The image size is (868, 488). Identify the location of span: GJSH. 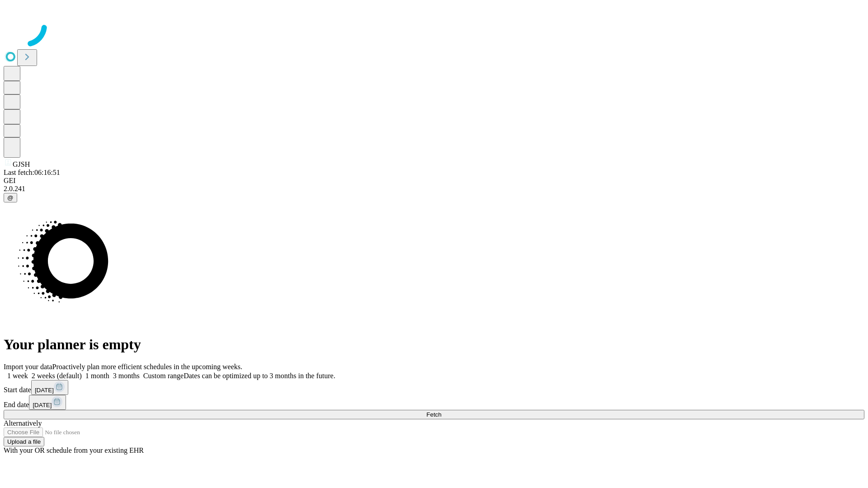
(21, 164).